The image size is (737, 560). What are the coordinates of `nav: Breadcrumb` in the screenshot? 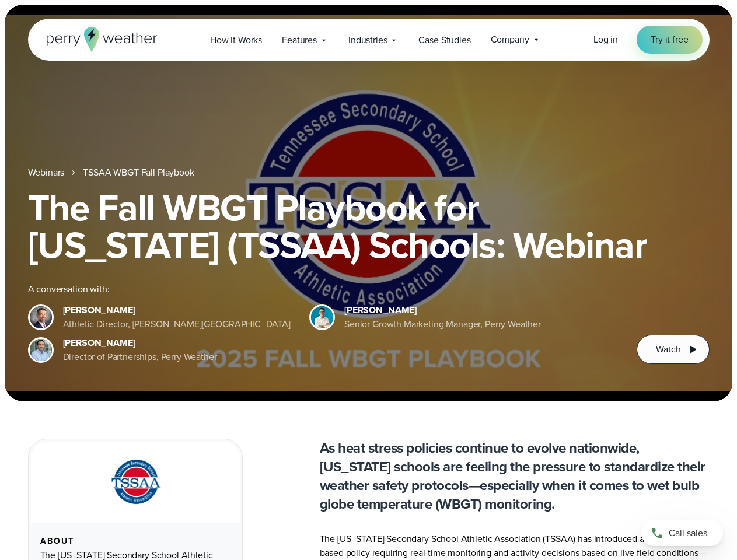 It's located at (369, 173).